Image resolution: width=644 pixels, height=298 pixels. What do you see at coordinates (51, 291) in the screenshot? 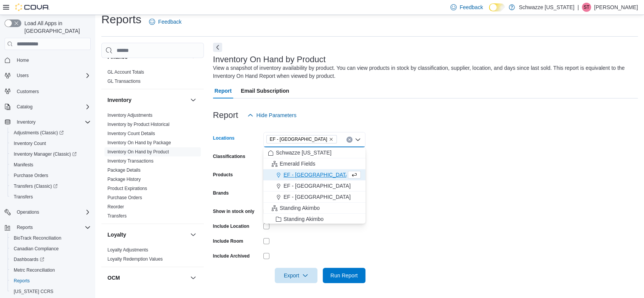
I see `span: Washington CCRS` at bounding box center [51, 291].